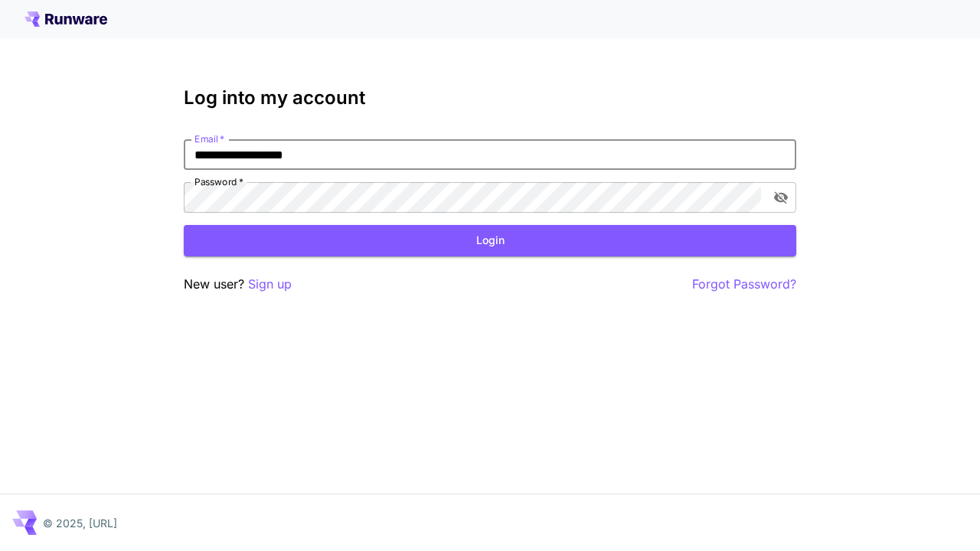 This screenshot has width=980, height=551. What do you see at coordinates (270, 284) in the screenshot?
I see `button: Sign up` at bounding box center [270, 284].